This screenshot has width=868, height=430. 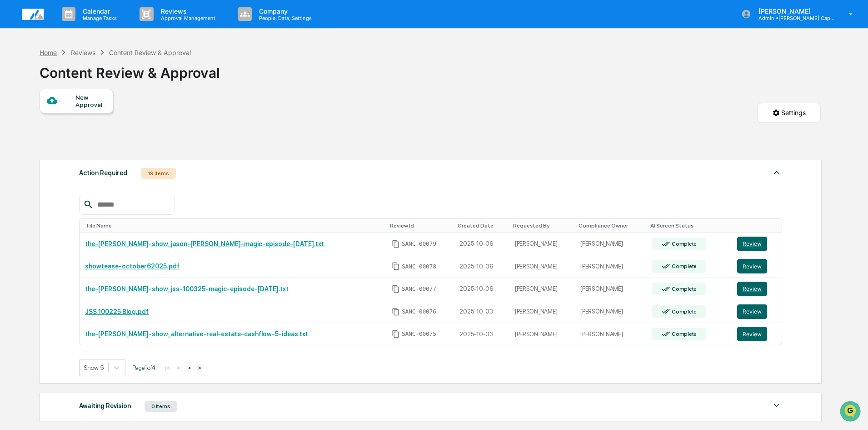 I want to click on a: 🔎Data Lookup, so click(x=33, y=137).